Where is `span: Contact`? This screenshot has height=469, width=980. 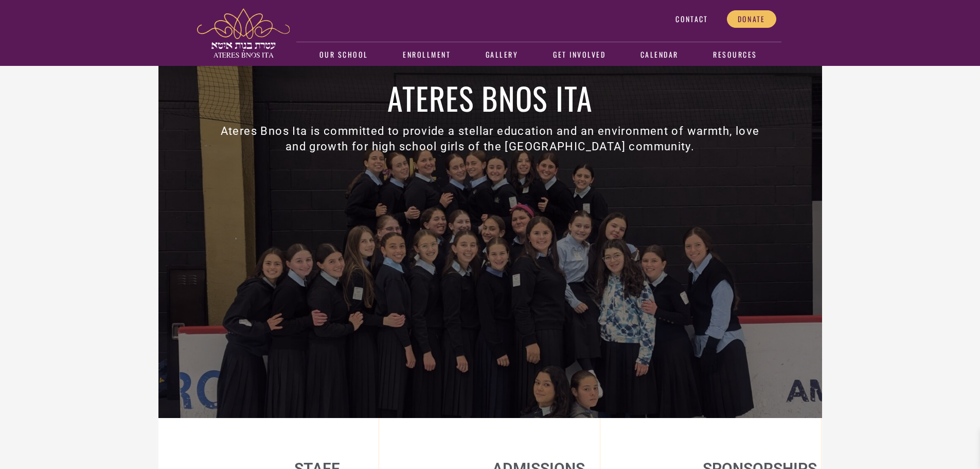 span: Contact is located at coordinates (692, 19).